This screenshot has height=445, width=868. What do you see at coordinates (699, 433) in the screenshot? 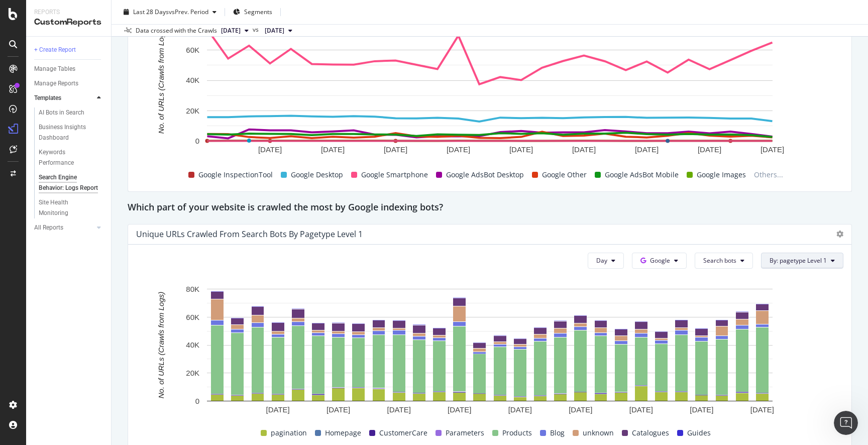
I see `span: Guides` at bounding box center [699, 433].